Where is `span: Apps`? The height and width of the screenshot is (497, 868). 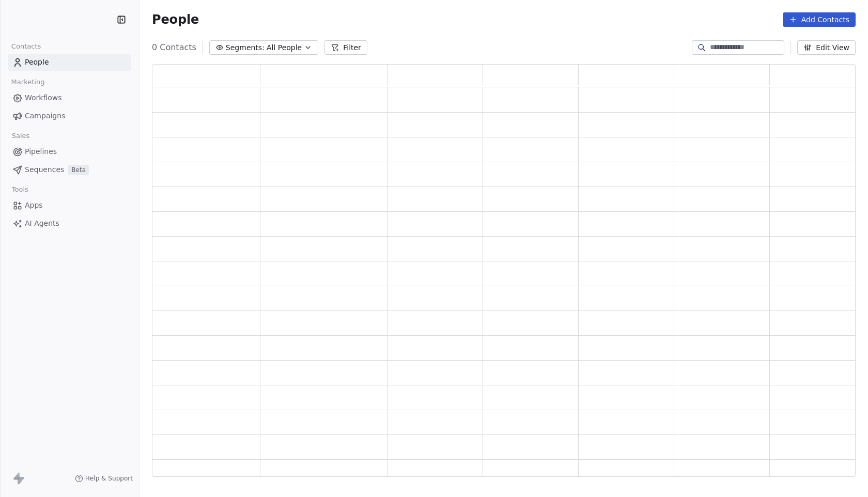 span: Apps is located at coordinates (33, 205).